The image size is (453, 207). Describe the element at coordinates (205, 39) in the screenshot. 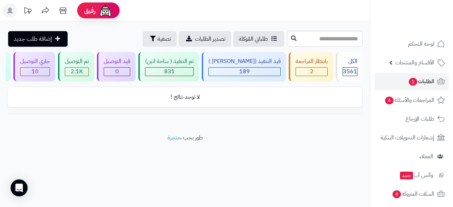

I see `a: تصدير الطلبات` at that location.